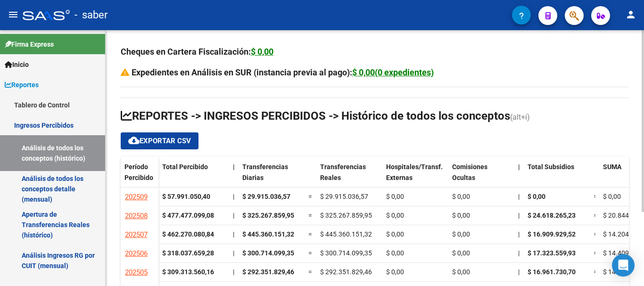 This screenshot has width=644, height=286. What do you see at coordinates (159, 141) in the screenshot?
I see `button: Exportar CSV` at bounding box center [159, 141].